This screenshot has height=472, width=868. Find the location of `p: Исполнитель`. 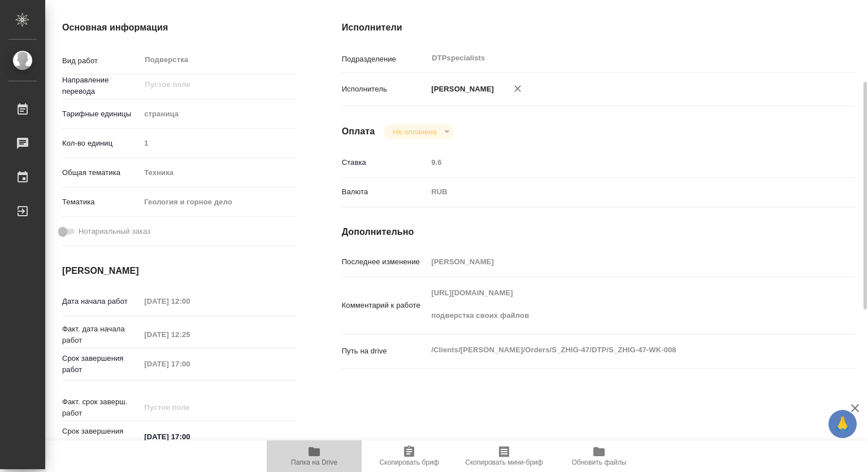

p: Исполнитель is located at coordinates (384, 90).